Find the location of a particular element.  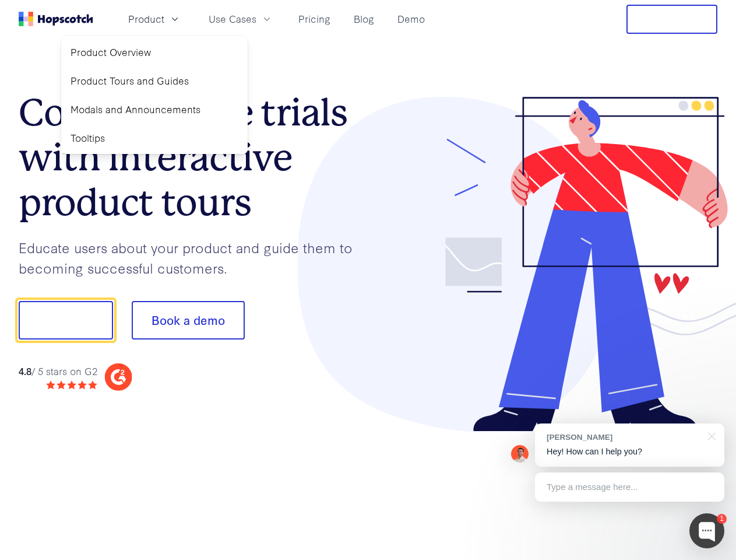

a: Modals and Announcements is located at coordinates (155, 109).